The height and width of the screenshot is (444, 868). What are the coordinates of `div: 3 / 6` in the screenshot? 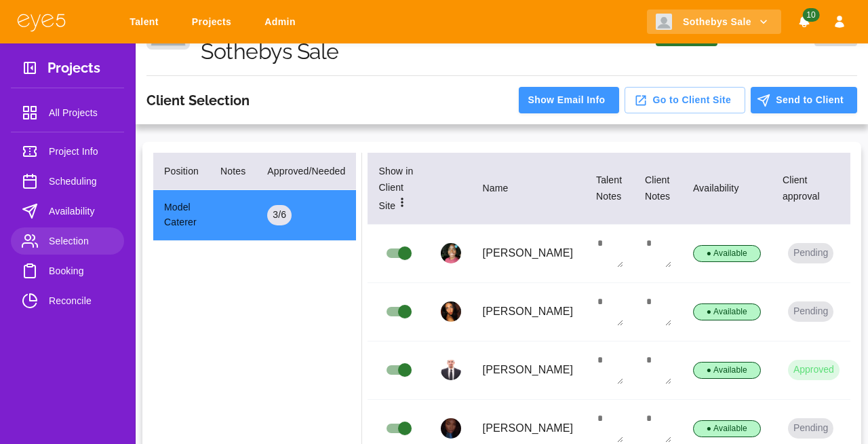 It's located at (280, 215).